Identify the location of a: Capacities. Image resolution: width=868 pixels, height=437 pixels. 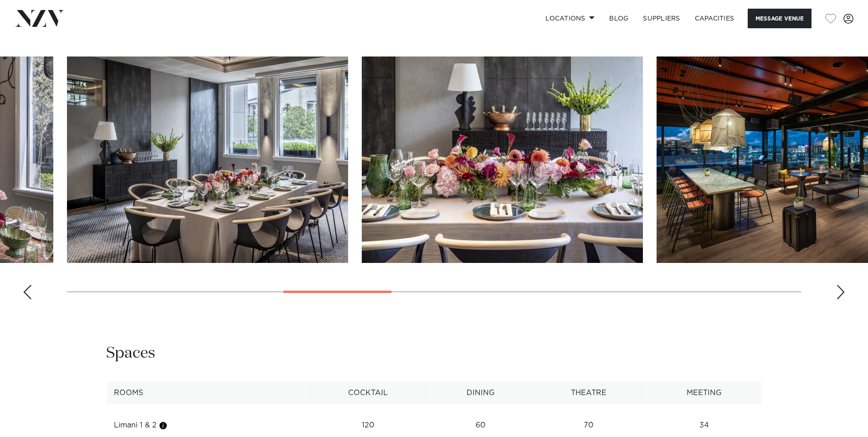
(714, 19).